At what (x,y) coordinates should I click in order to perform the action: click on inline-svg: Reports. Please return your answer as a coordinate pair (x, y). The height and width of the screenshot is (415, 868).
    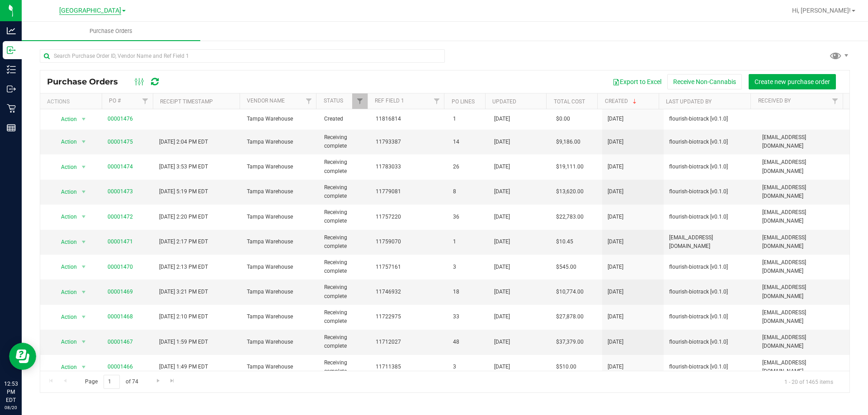
    Looking at the image, I should click on (12, 128).